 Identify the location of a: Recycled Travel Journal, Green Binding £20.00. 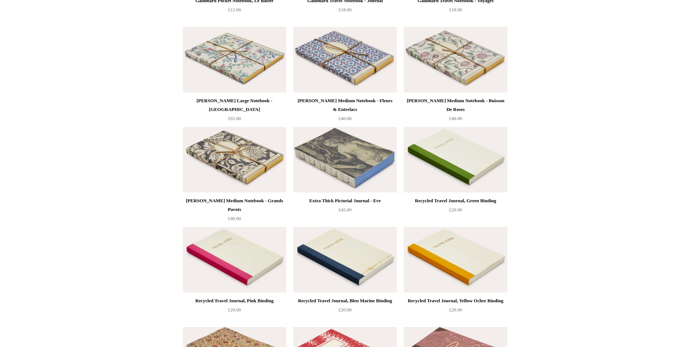
(456, 211).